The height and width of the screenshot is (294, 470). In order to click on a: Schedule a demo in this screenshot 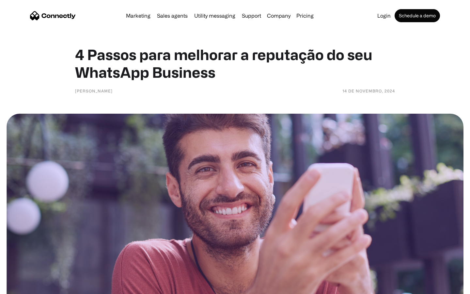, I will do `click(417, 16)`.